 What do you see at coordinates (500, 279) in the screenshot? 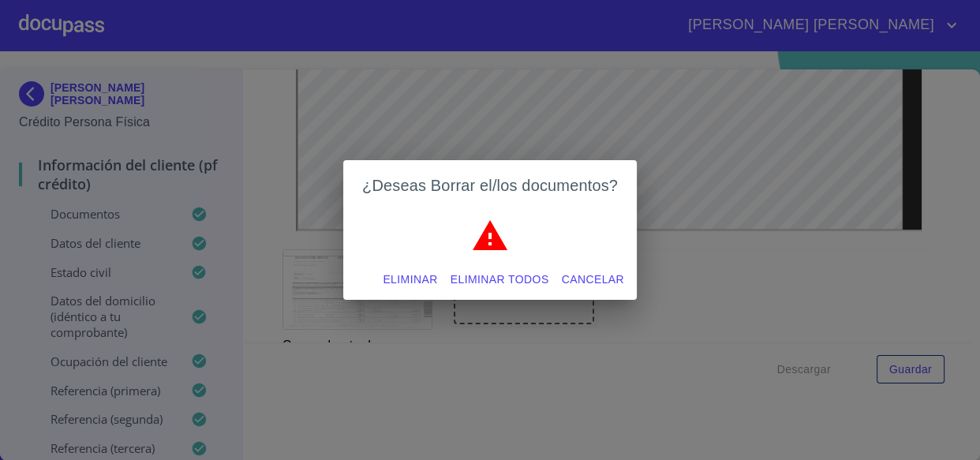
I see `span: Eliminar todos` at bounding box center [500, 279].